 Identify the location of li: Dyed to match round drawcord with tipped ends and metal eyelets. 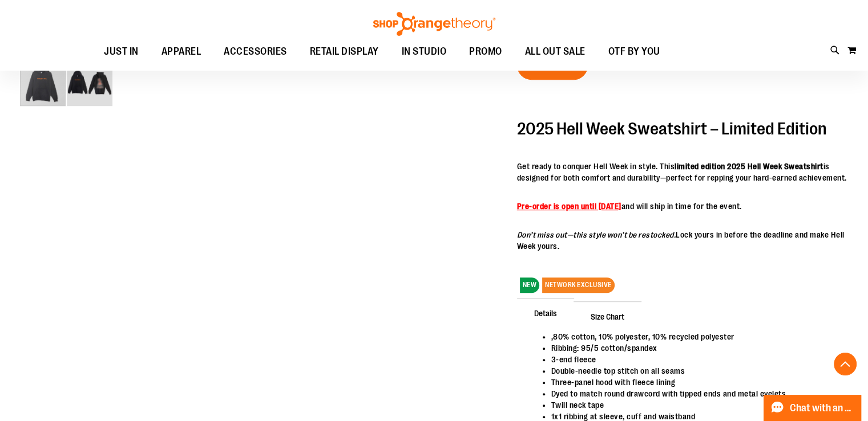
(694, 394).